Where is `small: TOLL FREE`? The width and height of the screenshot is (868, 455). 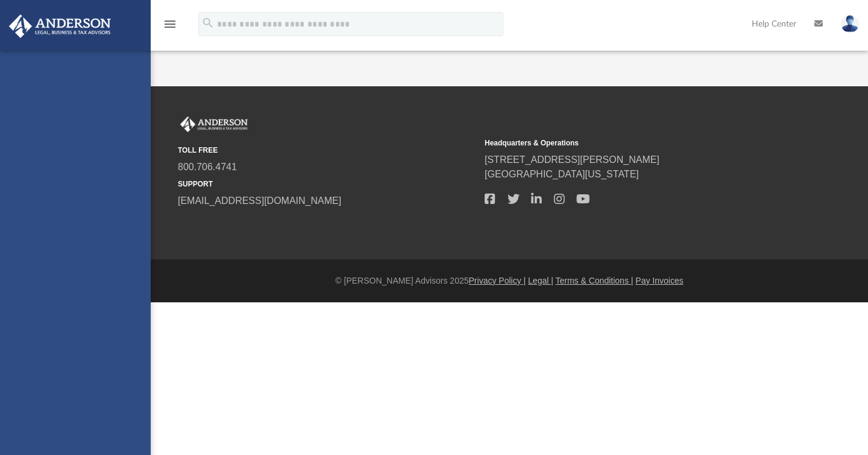 small: TOLL FREE is located at coordinates (327, 150).